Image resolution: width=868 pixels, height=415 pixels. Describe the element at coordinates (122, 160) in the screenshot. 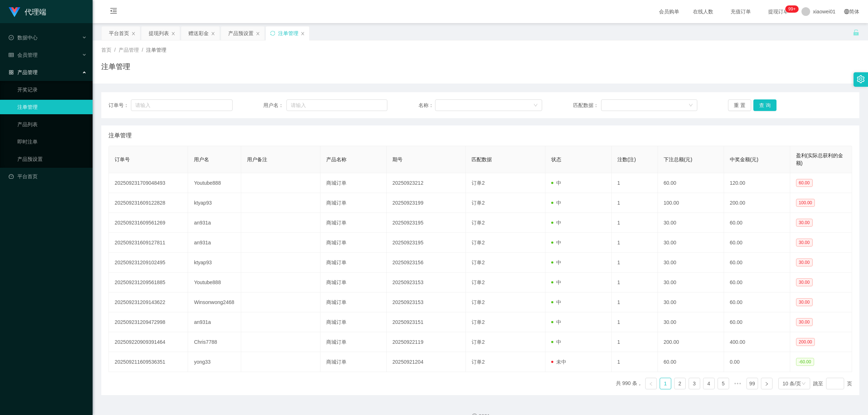

I see `span: 订单号` at that location.